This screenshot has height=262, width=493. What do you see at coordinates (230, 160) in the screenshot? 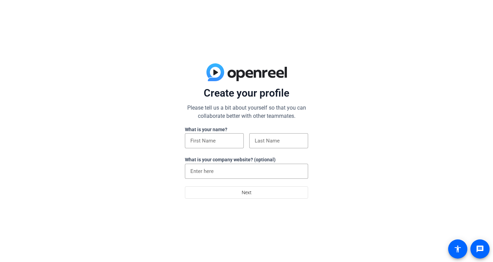
I see `label: What is your company website? (optional)` at bounding box center [230, 160].